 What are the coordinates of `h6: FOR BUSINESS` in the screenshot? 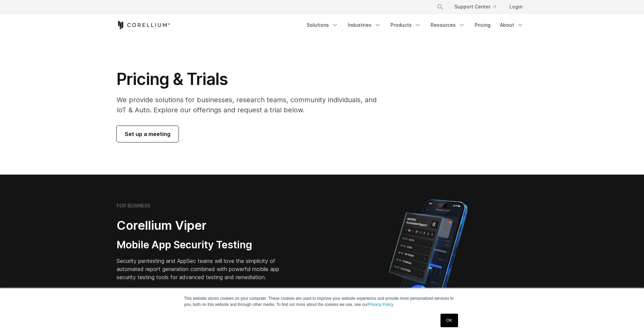 It's located at (134, 206).